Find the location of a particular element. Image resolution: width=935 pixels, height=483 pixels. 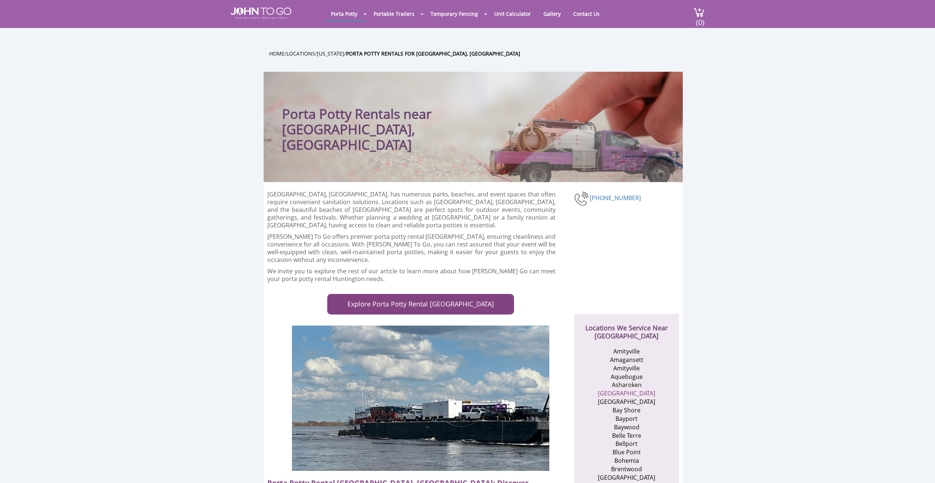

img: cart a is located at coordinates (699, 12).